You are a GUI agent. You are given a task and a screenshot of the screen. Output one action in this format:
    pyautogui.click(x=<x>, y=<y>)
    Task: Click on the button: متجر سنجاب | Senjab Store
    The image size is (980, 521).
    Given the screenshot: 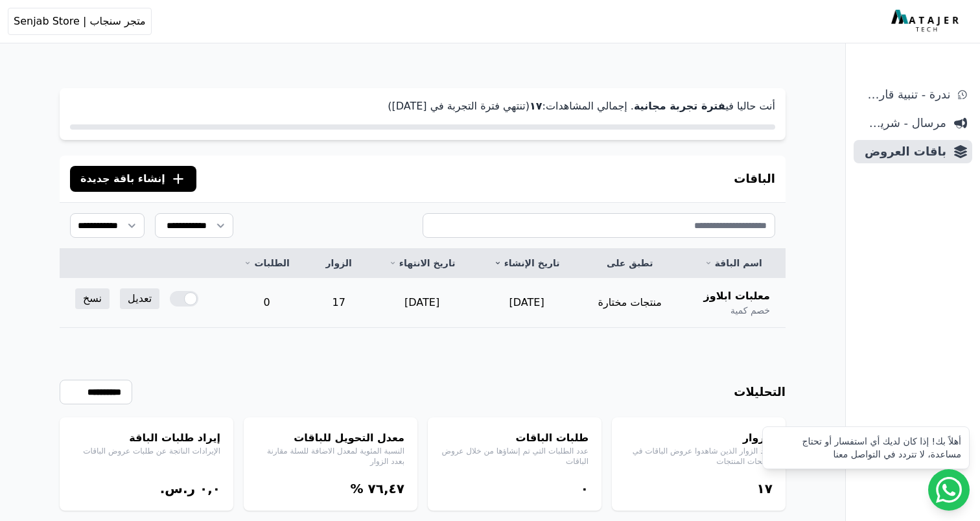 What is the action you would take?
    pyautogui.click(x=80, y=21)
    